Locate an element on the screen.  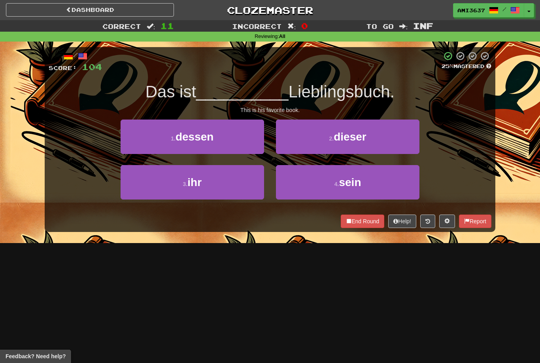
span: 11 is located at coordinates (167, 26).